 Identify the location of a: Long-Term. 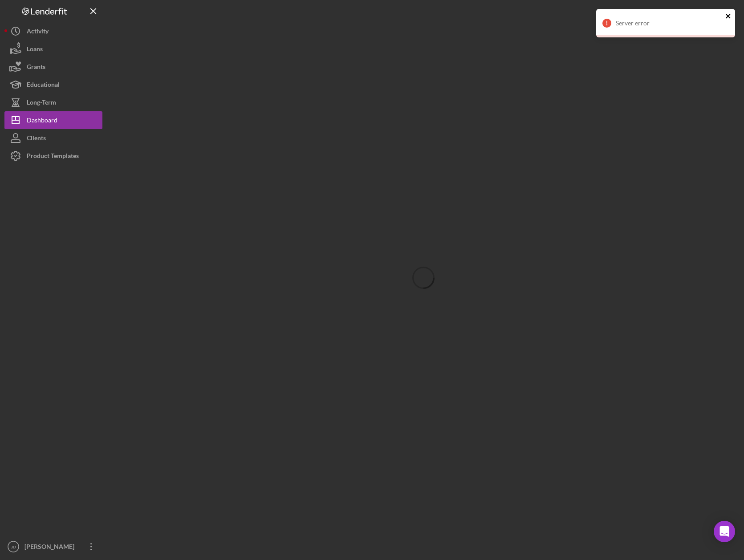
(53, 102).